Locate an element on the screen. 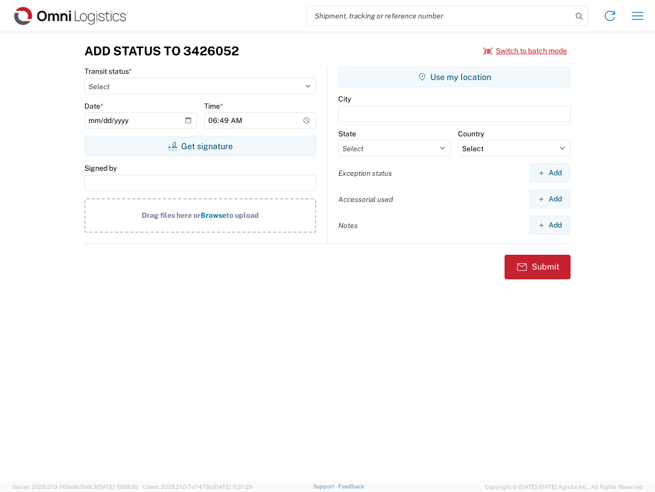 The width and height of the screenshot is (655, 492). label: Country is located at coordinates (471, 134).